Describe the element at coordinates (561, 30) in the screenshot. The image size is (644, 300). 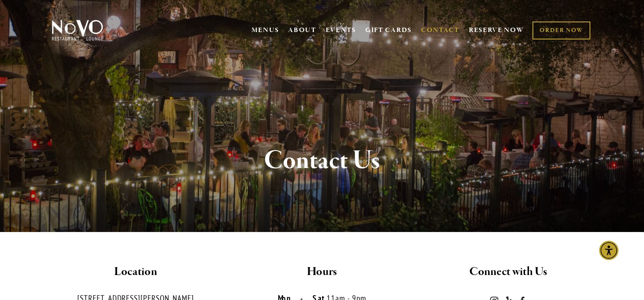
I see `a: ORDER NOW` at that location.